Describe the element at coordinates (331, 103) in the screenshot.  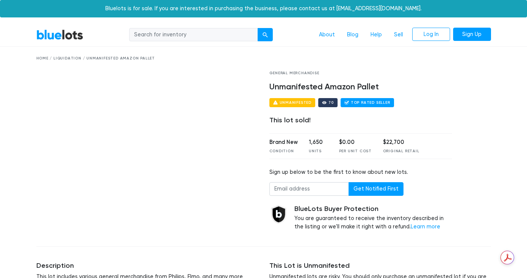
I see `div: 70` at that location.